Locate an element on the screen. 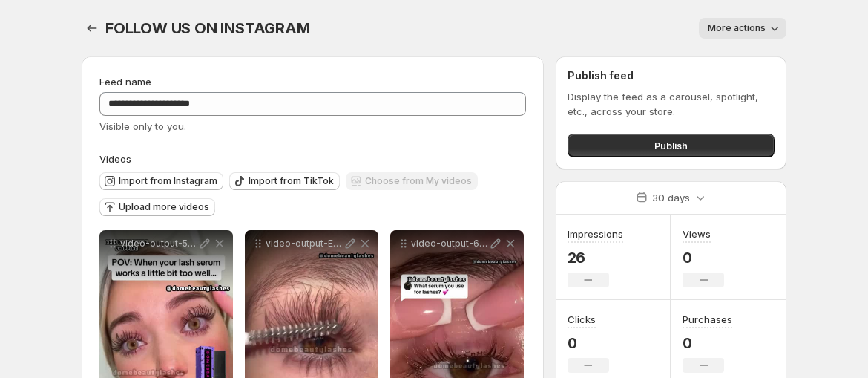 The width and height of the screenshot is (868, 378). span: Upload more videos is located at coordinates (164, 207).